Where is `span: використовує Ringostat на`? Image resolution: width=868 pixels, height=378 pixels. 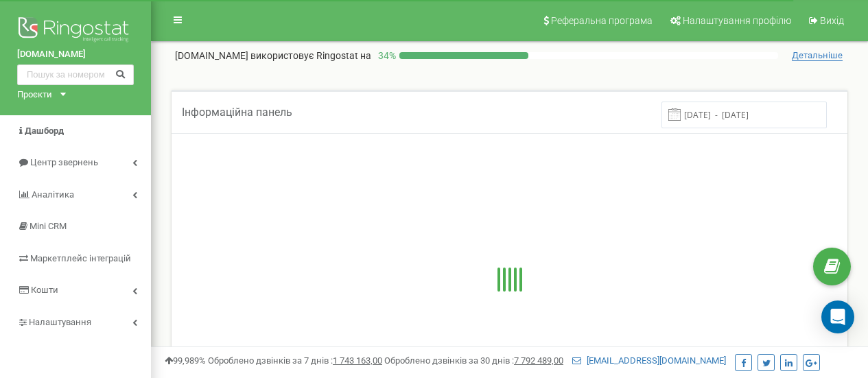
span: використовує Ringostat на is located at coordinates (311, 56).